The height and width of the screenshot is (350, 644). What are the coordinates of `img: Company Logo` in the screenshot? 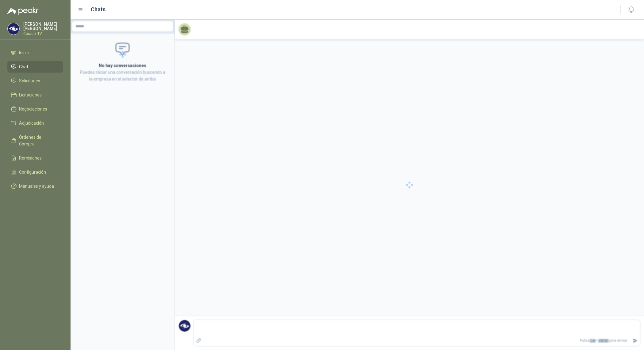 It's located at (14, 29).